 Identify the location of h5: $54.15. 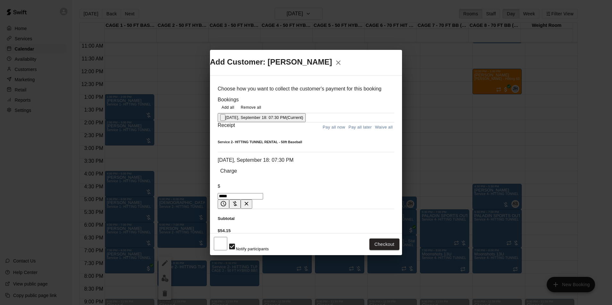
(306, 231).